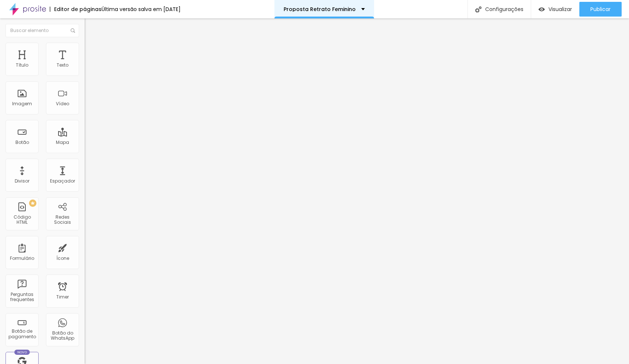  Describe the element at coordinates (22, 334) in the screenshot. I see `div: Botão de pagamento` at that location.